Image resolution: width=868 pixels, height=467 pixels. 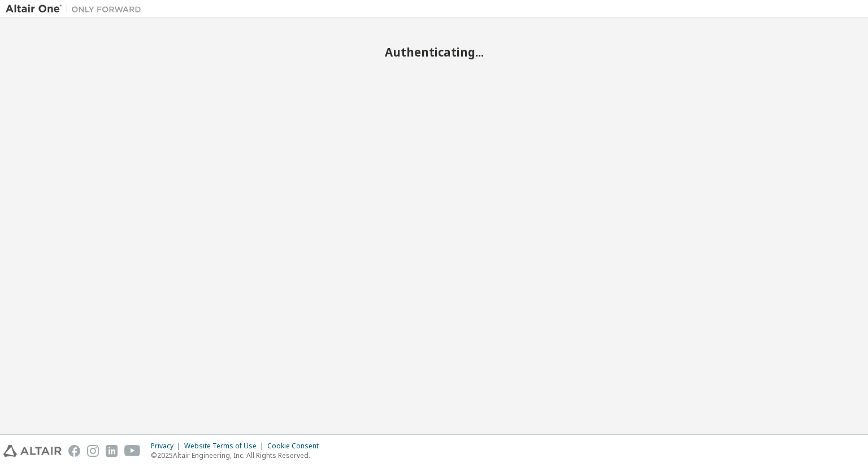 I want to click on div: Privacy, so click(x=167, y=447).